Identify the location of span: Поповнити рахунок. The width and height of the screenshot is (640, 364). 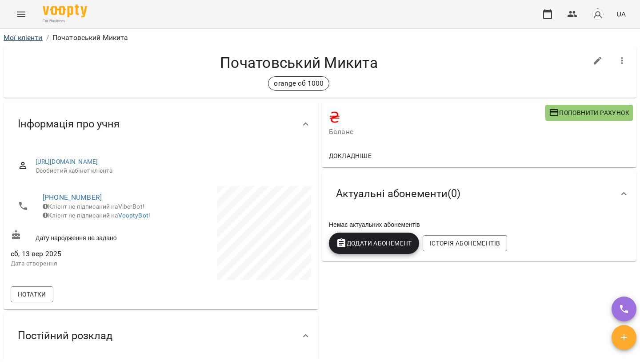
(589, 113).